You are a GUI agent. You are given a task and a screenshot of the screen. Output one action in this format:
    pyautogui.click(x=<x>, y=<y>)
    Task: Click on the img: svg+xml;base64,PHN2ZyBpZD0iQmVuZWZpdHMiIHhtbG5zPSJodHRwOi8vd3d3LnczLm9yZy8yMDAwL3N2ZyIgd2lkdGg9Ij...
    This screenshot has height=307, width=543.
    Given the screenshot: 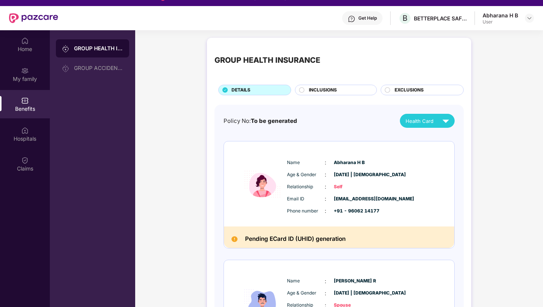 What is the action you would take?
    pyautogui.click(x=25, y=100)
    